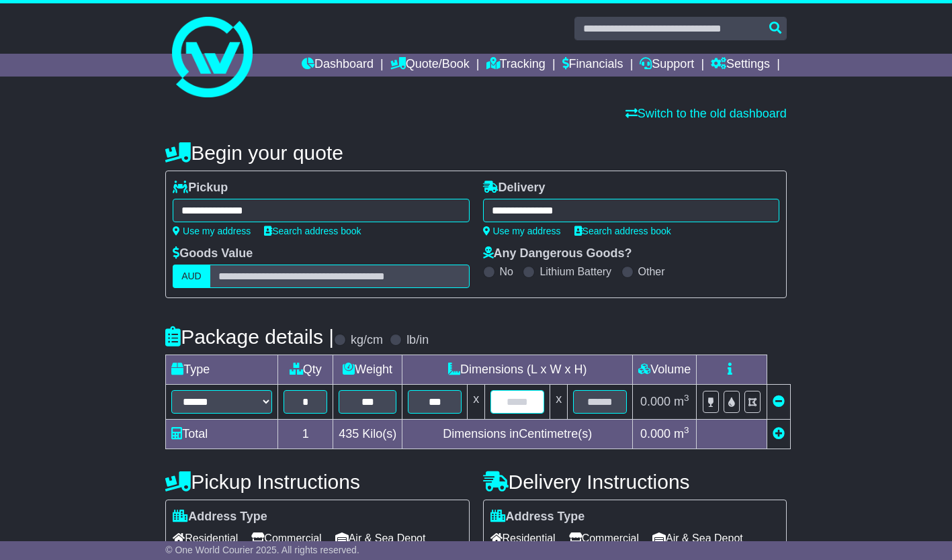 The height and width of the screenshot is (560, 952). I want to click on span: © One World Courier 2025. All rights reserved., so click(262, 550).